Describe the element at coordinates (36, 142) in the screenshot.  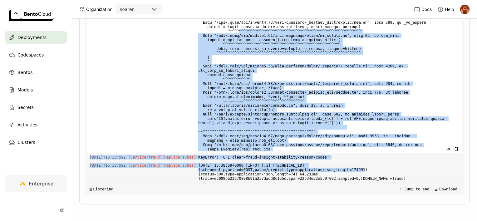
I see `a: Clusters` at that location.